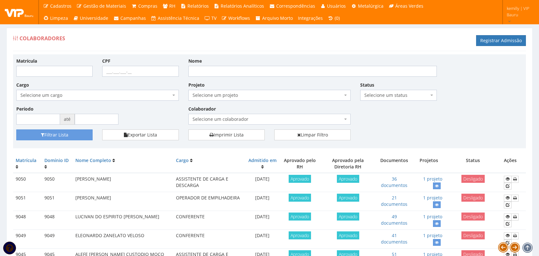 Image resolution: width=539 pixels, height=256 pixels. I want to click on td: ELEONARDO ZANELATO VELOSO, so click(123, 239).